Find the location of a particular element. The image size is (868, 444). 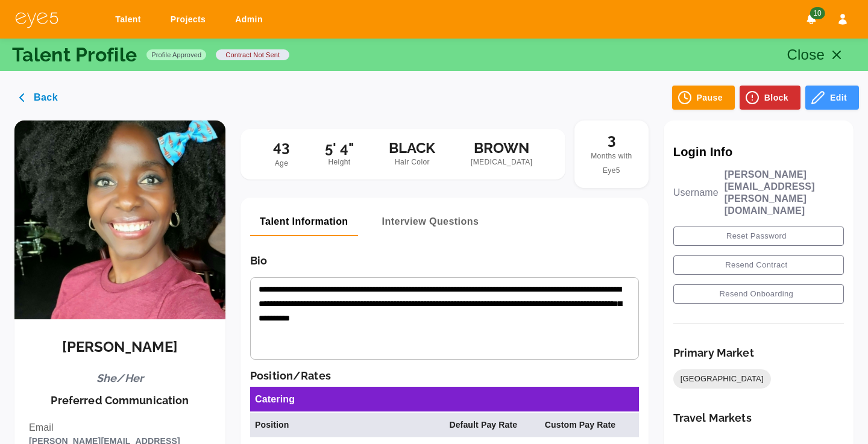

button: Edit is located at coordinates (832, 98).